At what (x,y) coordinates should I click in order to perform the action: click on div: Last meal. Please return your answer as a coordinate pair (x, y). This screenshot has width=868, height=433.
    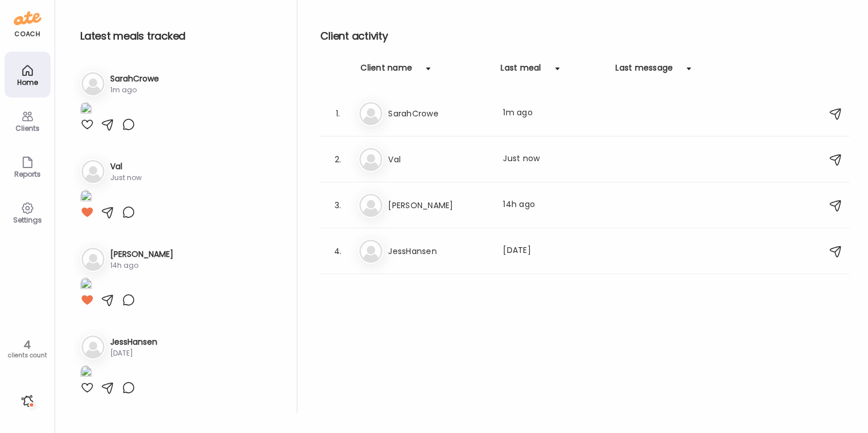
    Looking at the image, I should click on (520, 71).